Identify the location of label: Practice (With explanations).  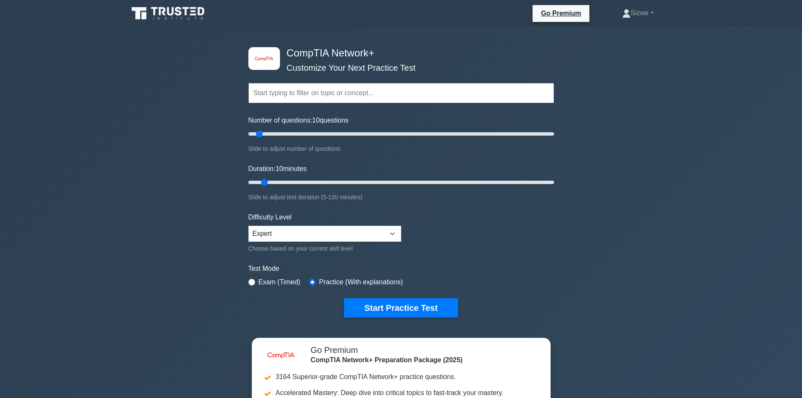
(361, 282).